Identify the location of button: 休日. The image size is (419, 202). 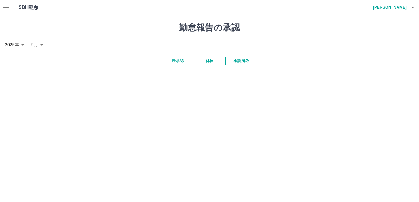
(209, 61).